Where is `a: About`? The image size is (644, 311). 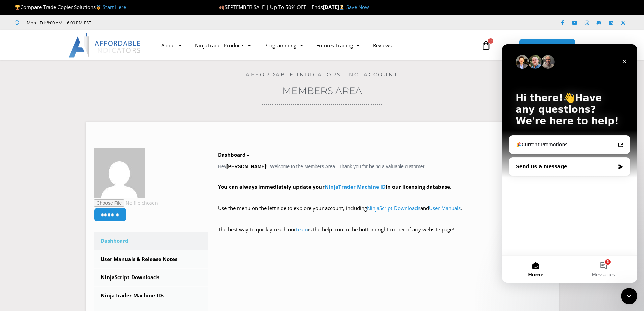 a: About is located at coordinates (171, 45).